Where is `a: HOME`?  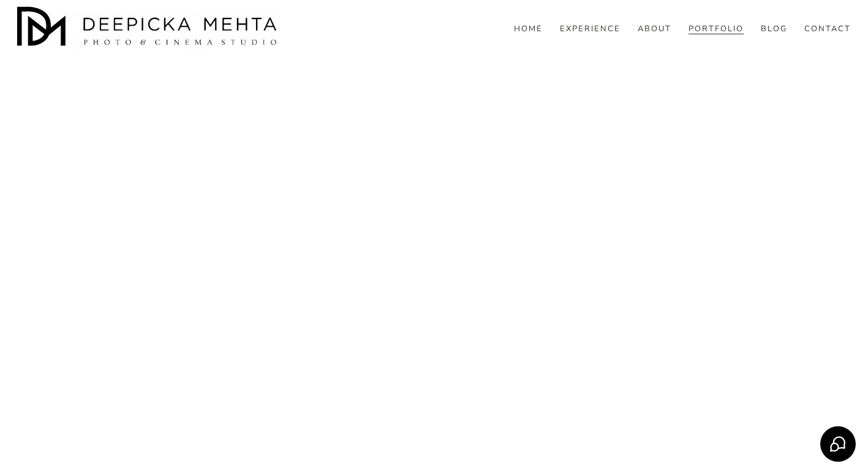 a: HOME is located at coordinates (528, 30).